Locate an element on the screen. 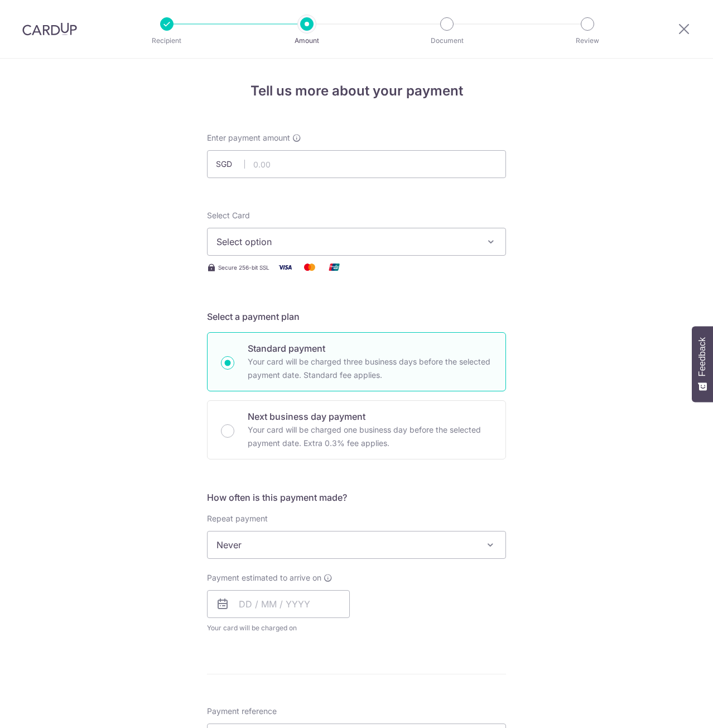  span: Never is located at coordinates (357, 545).